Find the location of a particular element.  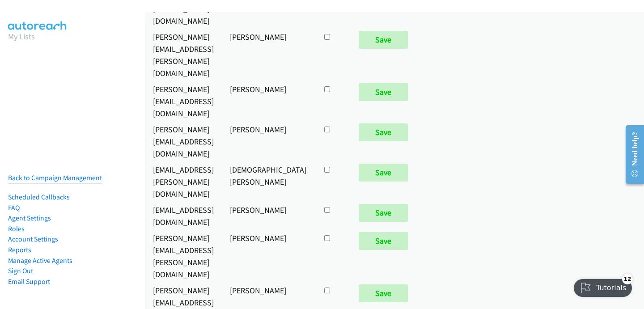

div: Need help? is located at coordinates (16, 30).